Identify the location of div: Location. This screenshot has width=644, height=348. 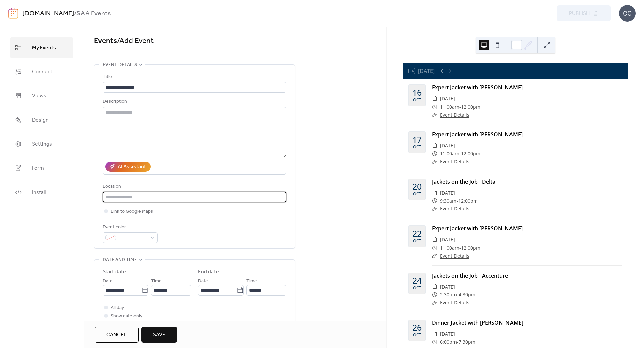
(194, 187).